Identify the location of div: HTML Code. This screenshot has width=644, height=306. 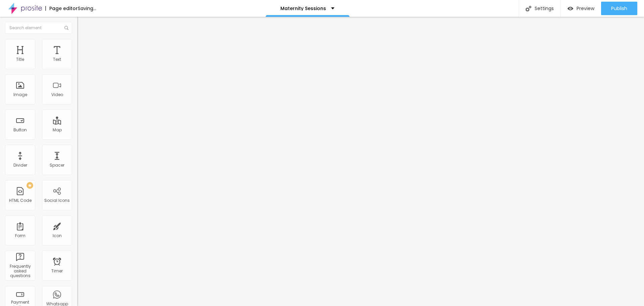
(20, 201).